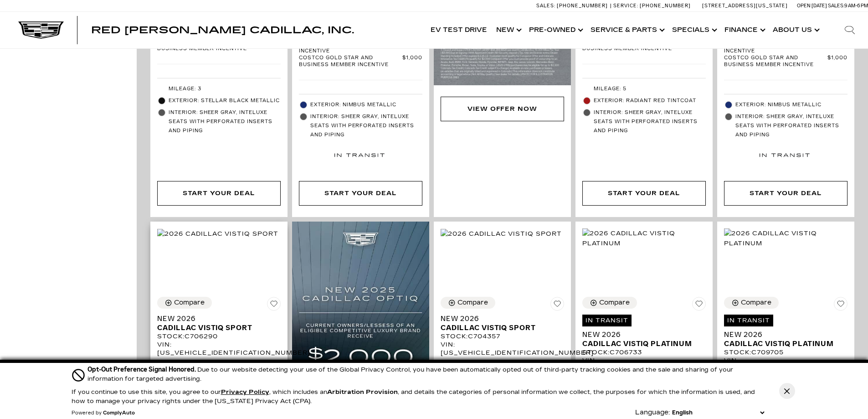  Describe the element at coordinates (744, 30) in the screenshot. I see `a: Finance` at that location.